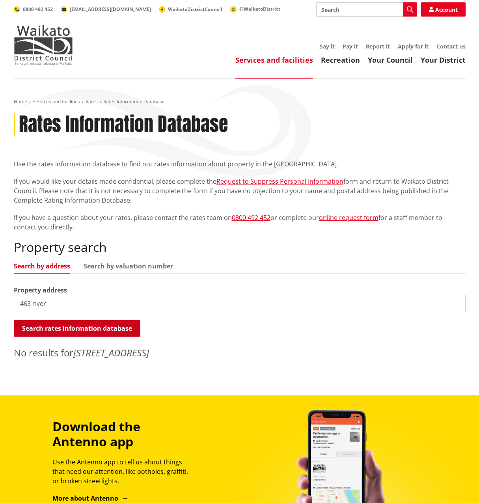 This screenshot has height=503, width=479. I want to click on a: Report it, so click(377, 46).